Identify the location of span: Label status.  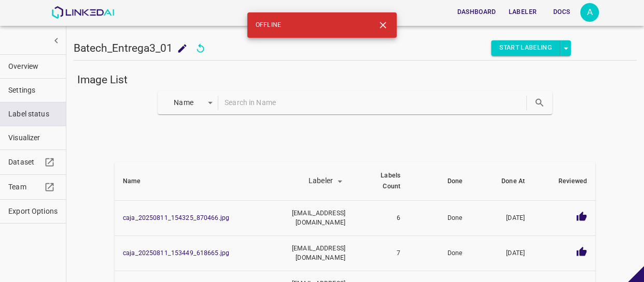
(32, 114).